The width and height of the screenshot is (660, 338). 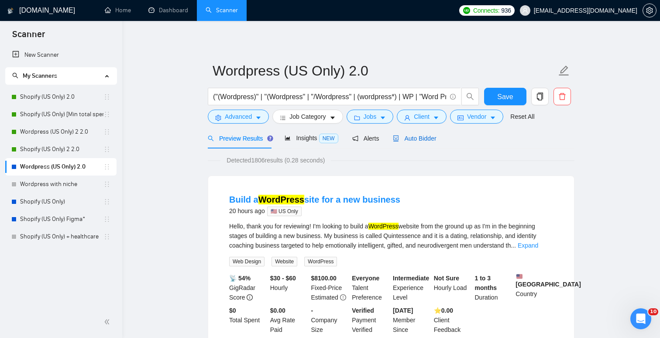 I want to click on a: Shopify (US Only) 2 2.0, so click(x=62, y=149).